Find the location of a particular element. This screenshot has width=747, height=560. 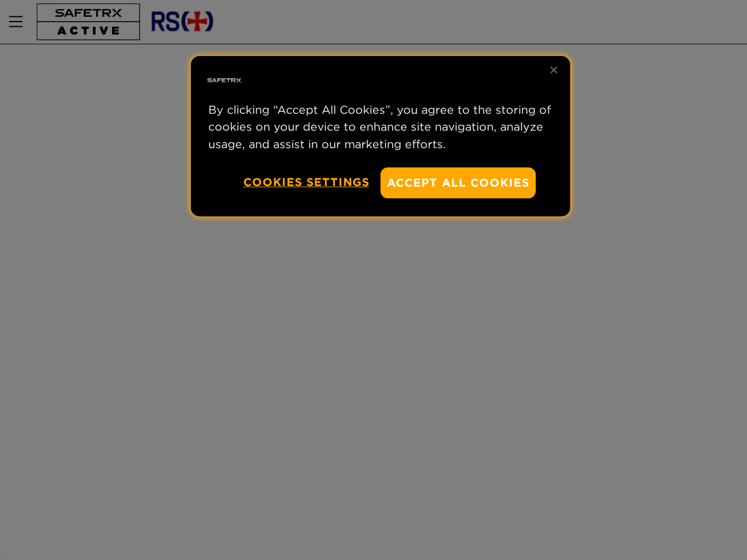

button: Close is located at coordinates (554, 70).